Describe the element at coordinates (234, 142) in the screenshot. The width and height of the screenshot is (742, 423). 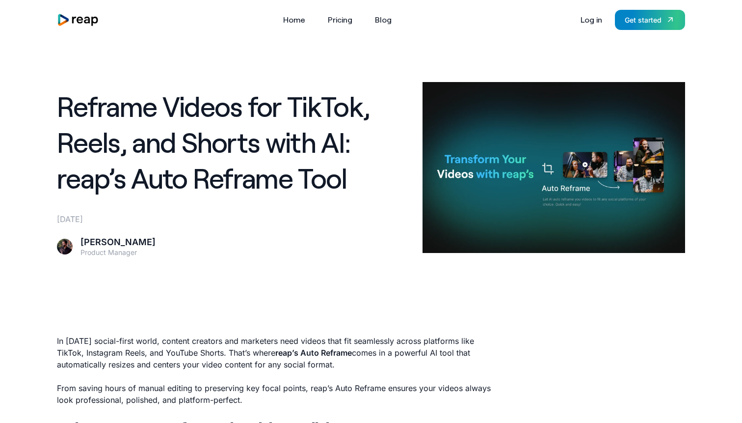
I see `h1: Reframe Videos for TikTok, Reels, and Shorts with AI: reap’s Auto Reframe Tool` at that location.